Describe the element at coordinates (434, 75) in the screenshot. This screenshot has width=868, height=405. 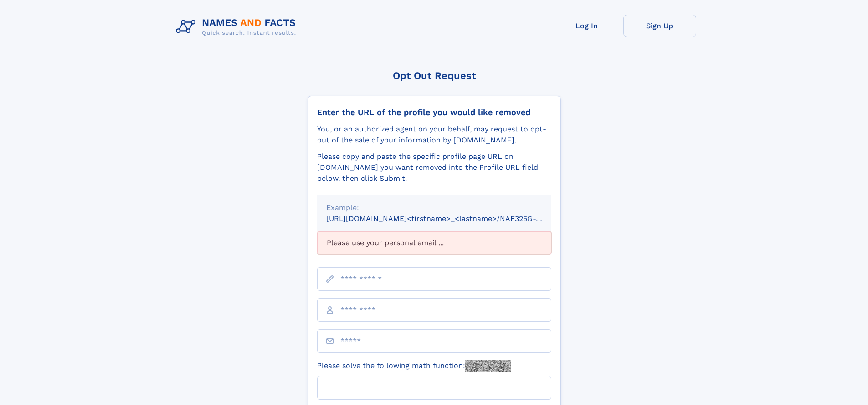
I see `div: Opt Out Request` at that location.